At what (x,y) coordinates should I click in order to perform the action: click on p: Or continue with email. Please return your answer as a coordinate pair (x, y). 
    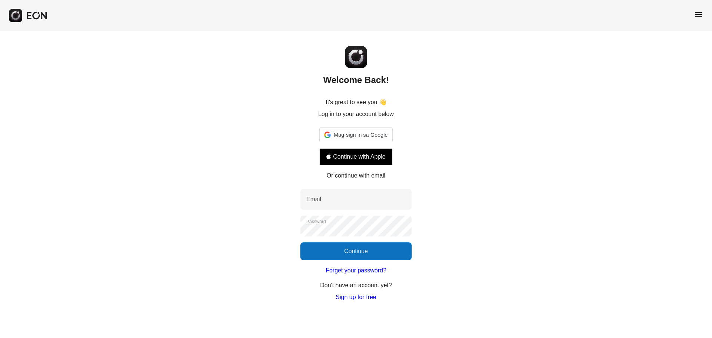
    Looking at the image, I should click on (356, 176).